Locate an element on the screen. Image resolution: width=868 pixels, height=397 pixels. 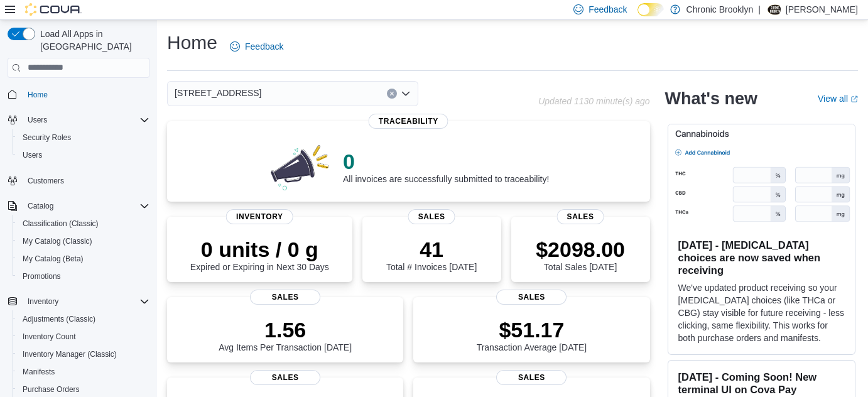
a: Manifests is located at coordinates (38, 372).